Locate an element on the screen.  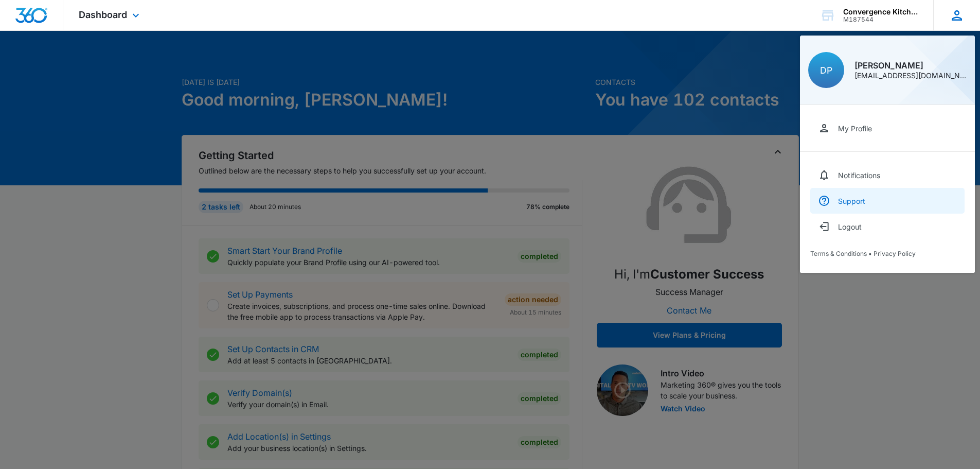
span: Dashboard is located at coordinates (103, 15).